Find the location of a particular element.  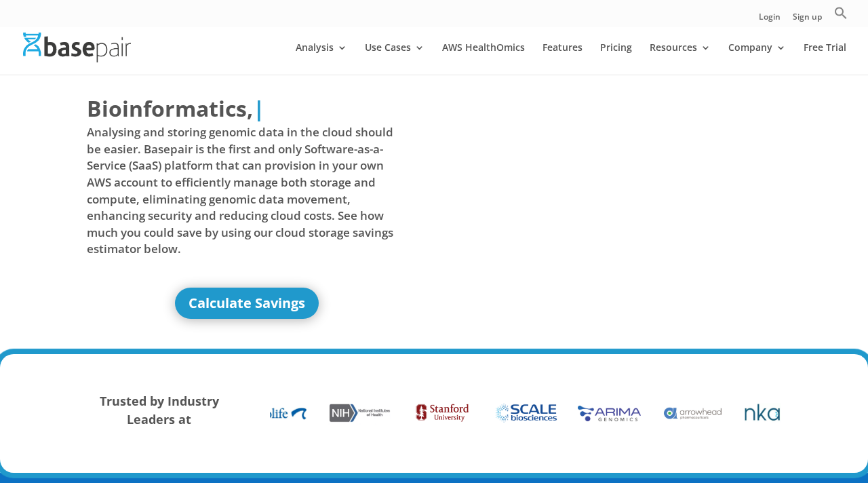

a: Use Cases is located at coordinates (395, 58).